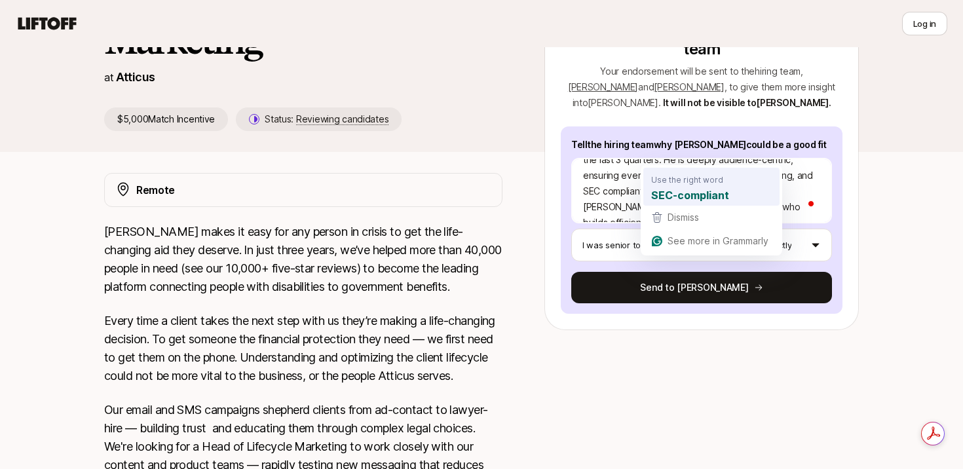 The height and width of the screenshot is (469, 963). Describe the element at coordinates (135, 77) in the screenshot. I see `a: Atticus` at that location.